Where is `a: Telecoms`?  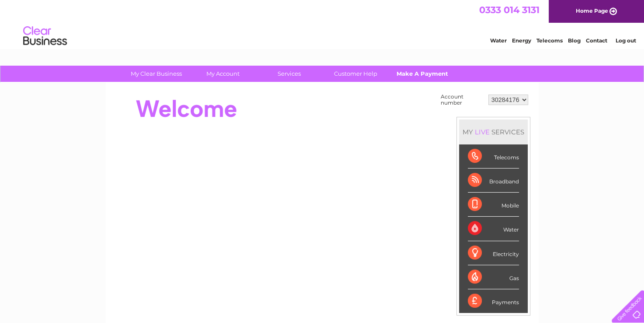
a: Telecoms is located at coordinates (550, 41).